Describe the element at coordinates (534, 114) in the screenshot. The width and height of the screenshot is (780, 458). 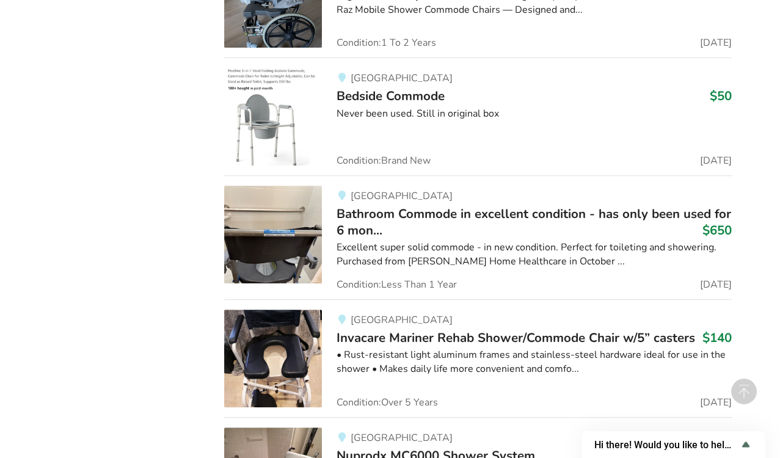
I see `div: Never been used. Still in original box` at that location.